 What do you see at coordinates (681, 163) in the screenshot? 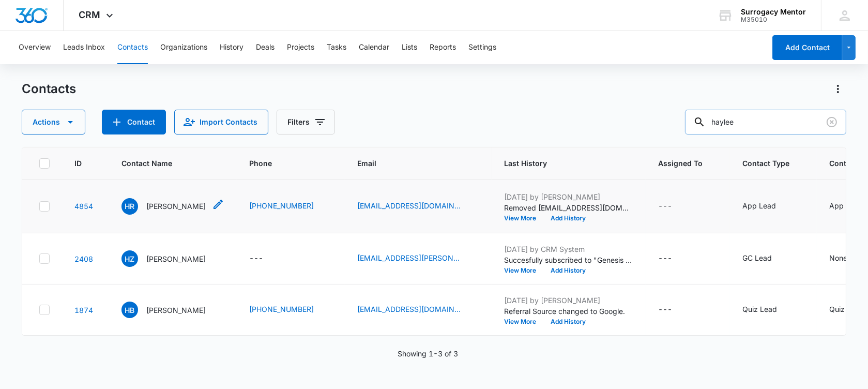
I see `span: Assigned To` at bounding box center [681, 163].